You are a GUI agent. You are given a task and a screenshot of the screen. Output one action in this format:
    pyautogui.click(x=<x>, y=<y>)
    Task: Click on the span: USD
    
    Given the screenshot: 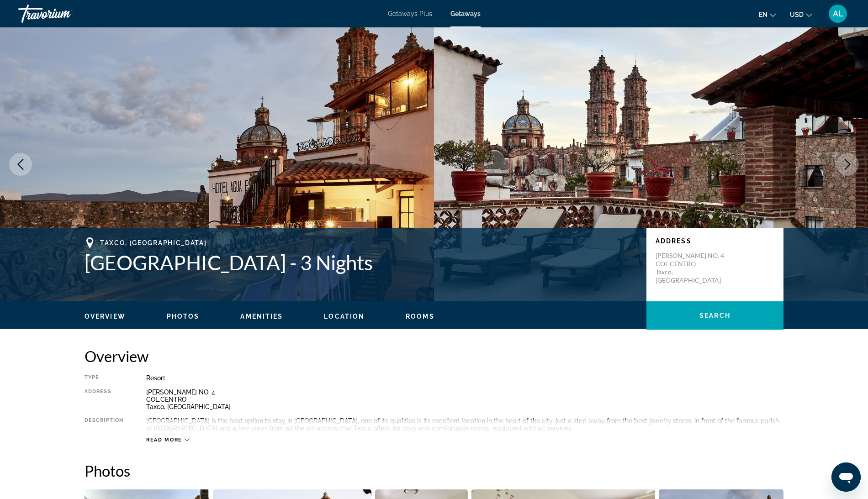 What is the action you would take?
    pyautogui.click(x=796, y=15)
    